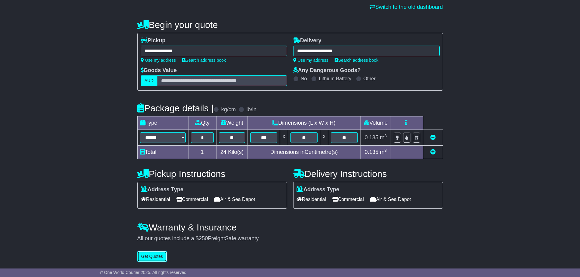 Image resolution: width=580 pixels, height=277 pixels. Describe the element at coordinates (327, 71) in the screenshot. I see `label: Any Dangerous Goods?` at that location.